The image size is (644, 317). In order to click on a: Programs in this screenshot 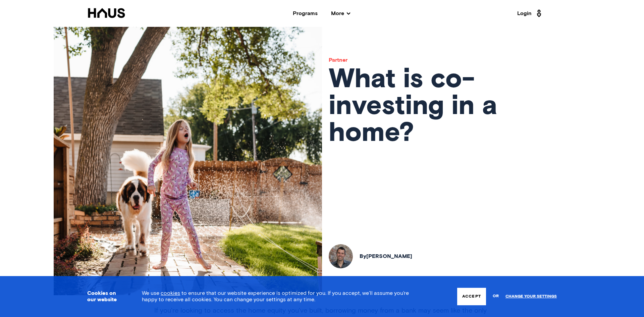, I will do `click(305, 13)`.